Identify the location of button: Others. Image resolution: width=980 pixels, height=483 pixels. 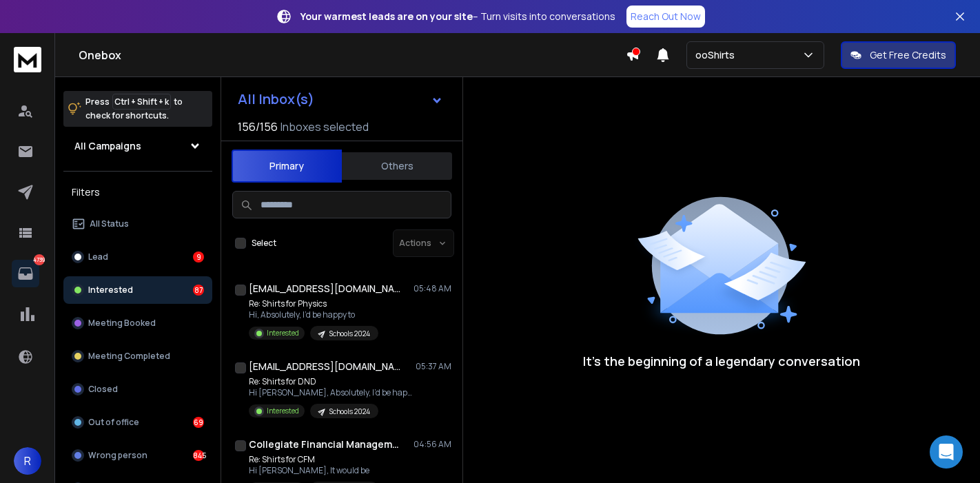
(397, 166).